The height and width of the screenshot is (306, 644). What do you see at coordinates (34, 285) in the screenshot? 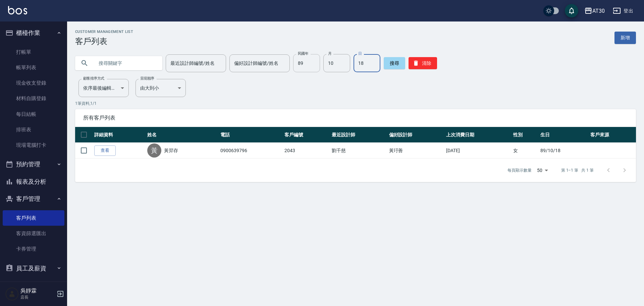
I see `button: 商品管理` at bounding box center [34, 285].